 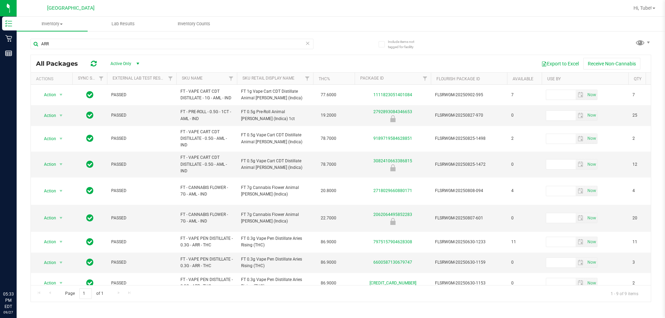 What do you see at coordinates (469, 95) in the screenshot?
I see `span: FLSRWGM-20250902-595` at bounding box center [469, 95].